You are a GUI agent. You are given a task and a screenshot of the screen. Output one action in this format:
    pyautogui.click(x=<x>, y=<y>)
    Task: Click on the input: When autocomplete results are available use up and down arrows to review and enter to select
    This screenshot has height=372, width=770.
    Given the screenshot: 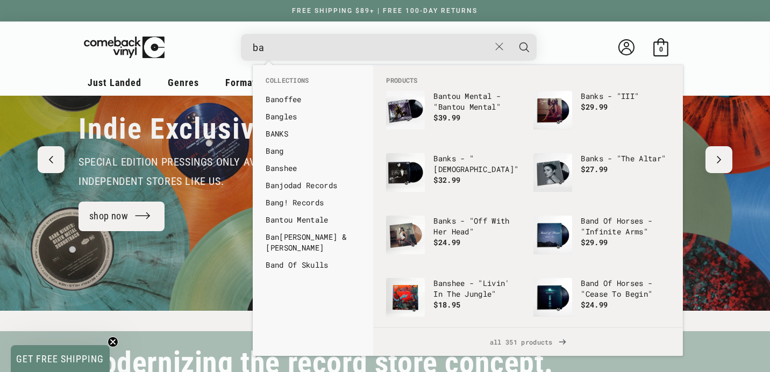 What is the action you would take?
    pyautogui.click(x=371, y=47)
    